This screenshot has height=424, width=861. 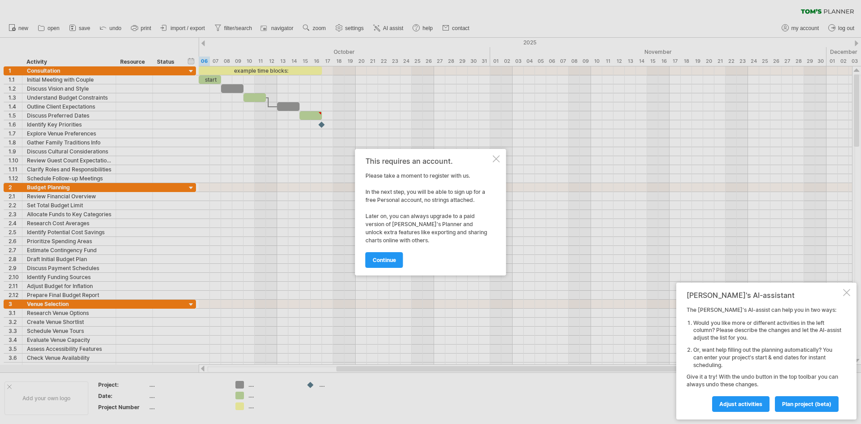 What do you see at coordinates (807, 404) in the screenshot?
I see `a: plan project (beta)` at bounding box center [807, 404].